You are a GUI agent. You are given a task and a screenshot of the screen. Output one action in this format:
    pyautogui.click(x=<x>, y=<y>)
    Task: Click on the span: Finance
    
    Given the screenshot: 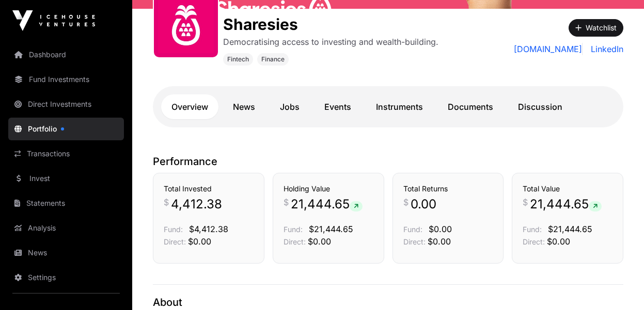 What is the action you would take?
    pyautogui.click(x=272, y=59)
    